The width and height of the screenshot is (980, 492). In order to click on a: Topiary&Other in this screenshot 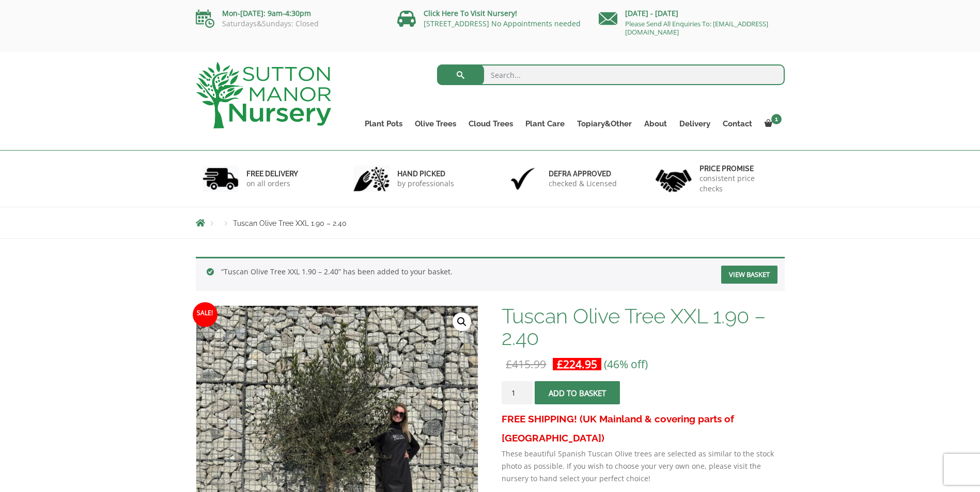, I will do `click(604, 124)`.